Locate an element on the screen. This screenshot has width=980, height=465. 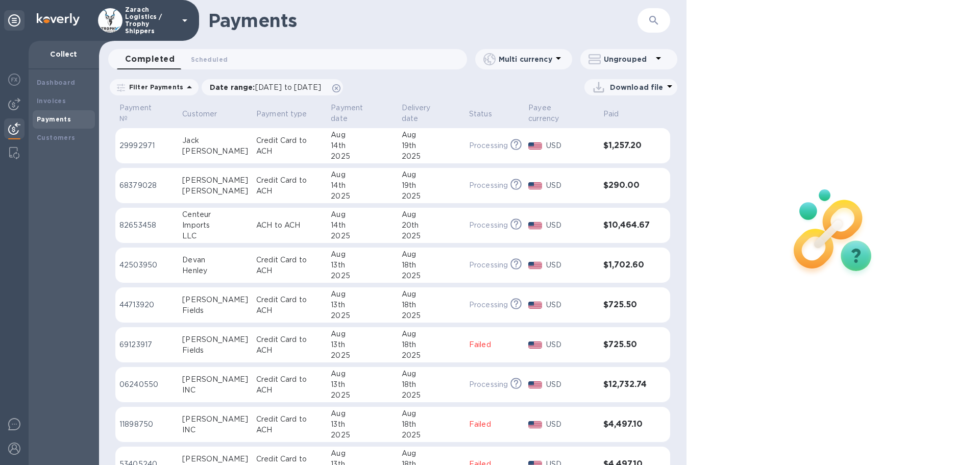
h3: $1,257.20 is located at coordinates (626, 145).